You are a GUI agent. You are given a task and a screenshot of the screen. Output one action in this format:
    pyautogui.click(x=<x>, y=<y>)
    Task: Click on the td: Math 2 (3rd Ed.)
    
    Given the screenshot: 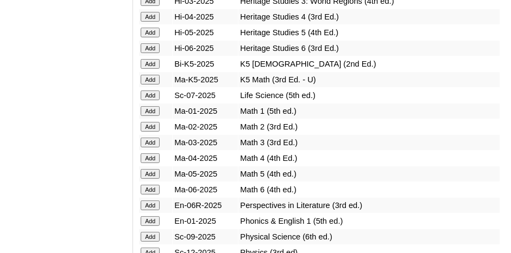 What is the action you would take?
    pyautogui.click(x=368, y=127)
    